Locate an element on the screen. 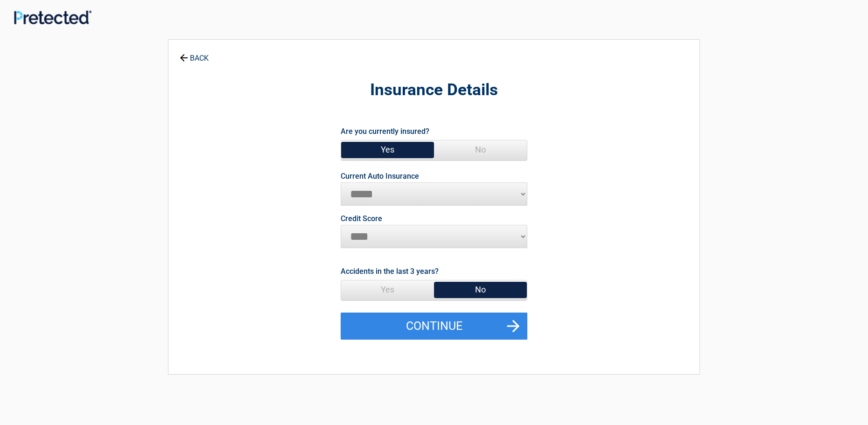 The image size is (868, 425). label: Are you currently insured? is located at coordinates (385, 131).